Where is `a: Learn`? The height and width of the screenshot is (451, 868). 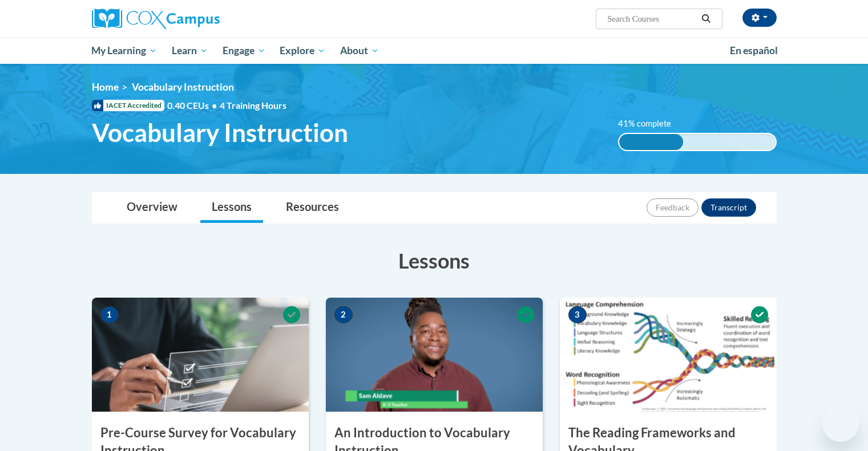
a: Learn is located at coordinates (190, 51).